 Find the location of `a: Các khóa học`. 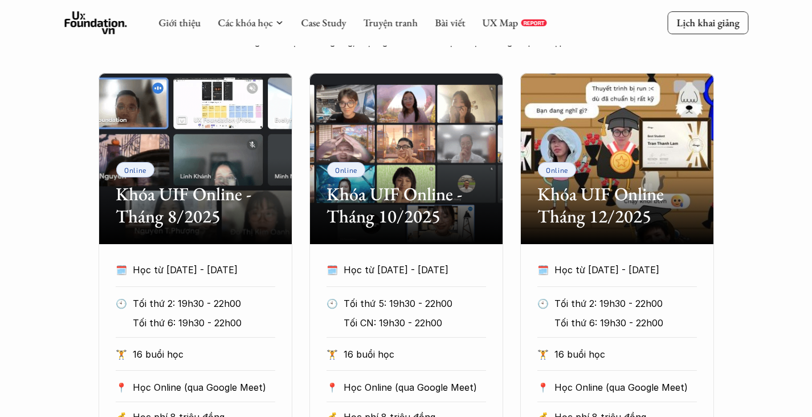

a: Các khóa học is located at coordinates (245, 22).